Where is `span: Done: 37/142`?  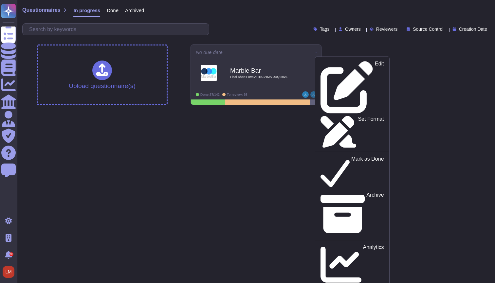 span: Done: 37/142 is located at coordinates (210, 95).